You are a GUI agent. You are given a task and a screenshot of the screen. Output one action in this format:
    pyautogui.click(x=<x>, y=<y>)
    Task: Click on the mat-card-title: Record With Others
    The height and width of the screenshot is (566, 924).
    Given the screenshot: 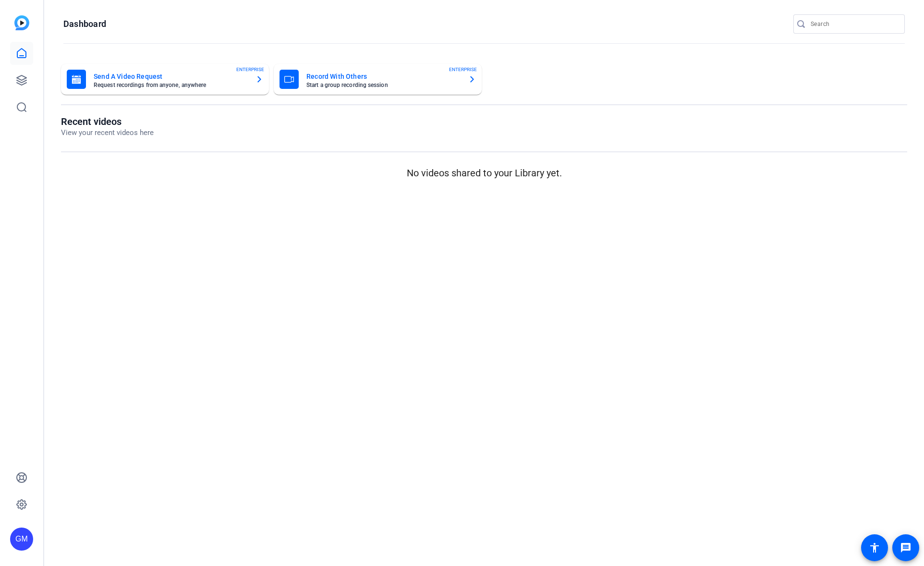 What is the action you would take?
    pyautogui.click(x=383, y=76)
    